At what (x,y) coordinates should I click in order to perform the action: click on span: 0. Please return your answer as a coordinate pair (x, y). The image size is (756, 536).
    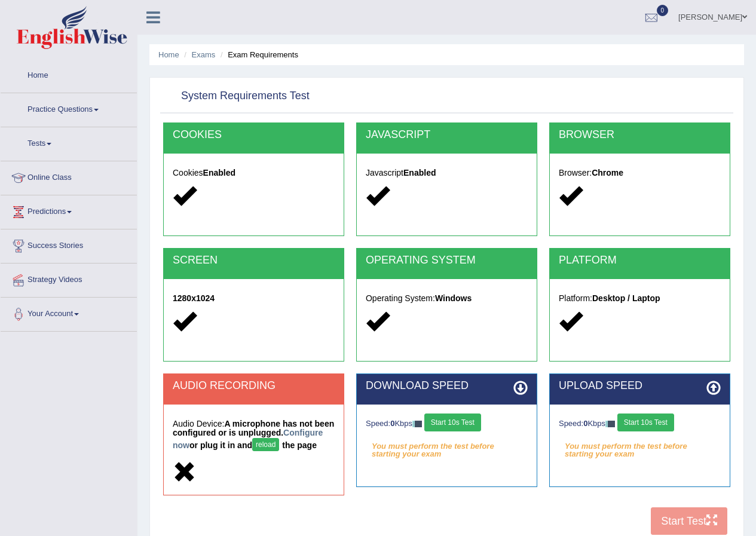
    Looking at the image, I should click on (663, 11).